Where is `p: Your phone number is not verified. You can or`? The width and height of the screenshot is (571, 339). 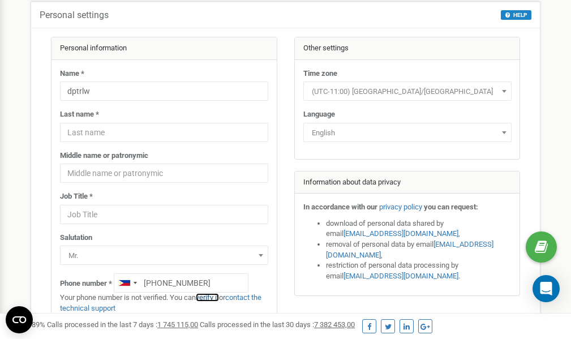
p: Your phone number is not verified. You can or is located at coordinates (164, 303).